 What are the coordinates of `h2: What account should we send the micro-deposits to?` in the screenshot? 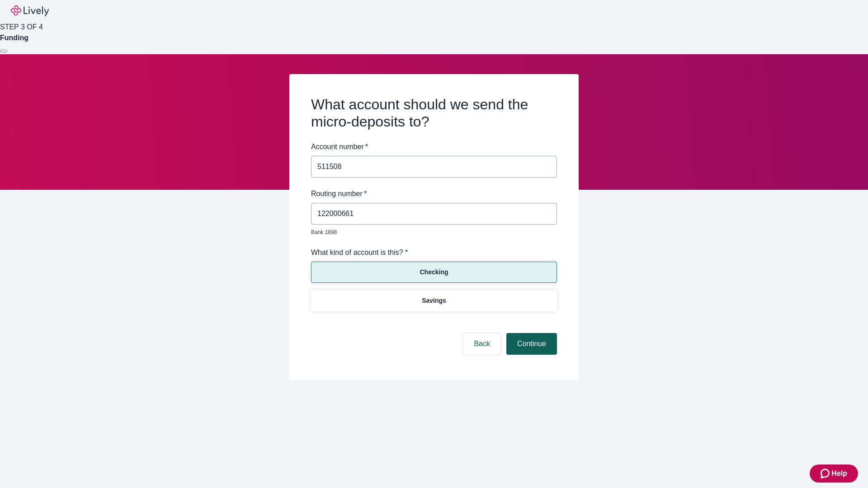 It's located at (434, 113).